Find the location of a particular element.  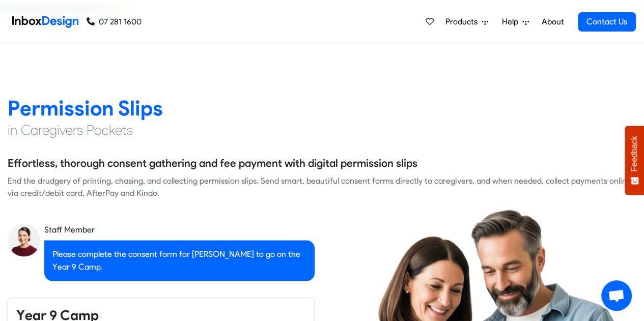

a: Open chat is located at coordinates (616, 296).